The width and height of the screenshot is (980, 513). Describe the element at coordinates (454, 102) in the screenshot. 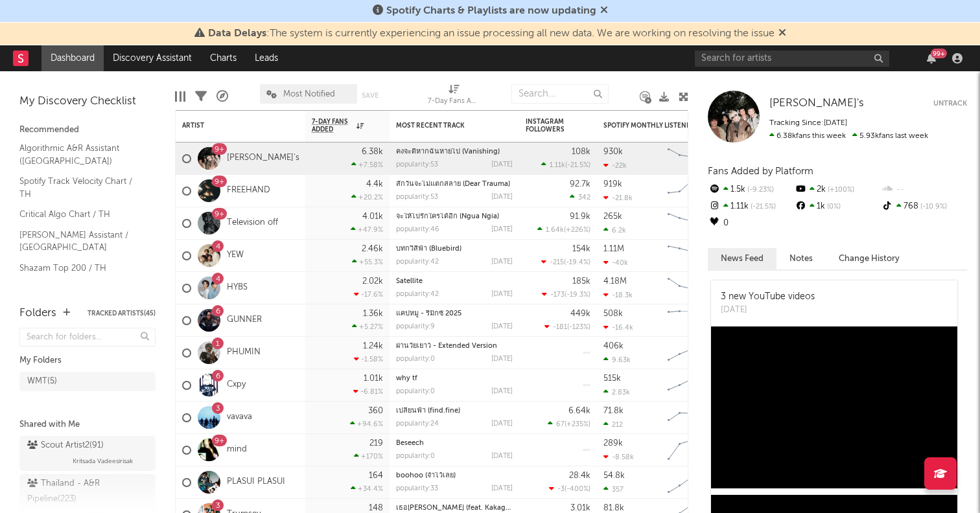

I see `div: 7-Day Fans Added (7-Day Fans Added)` at that location.